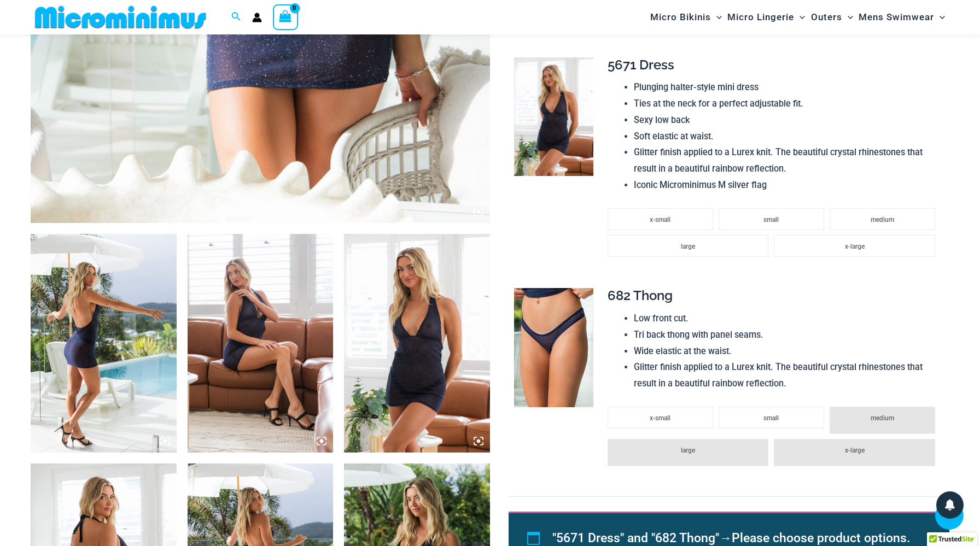  I want to click on li: Iconic Microminimus M silver flag, so click(787, 185).